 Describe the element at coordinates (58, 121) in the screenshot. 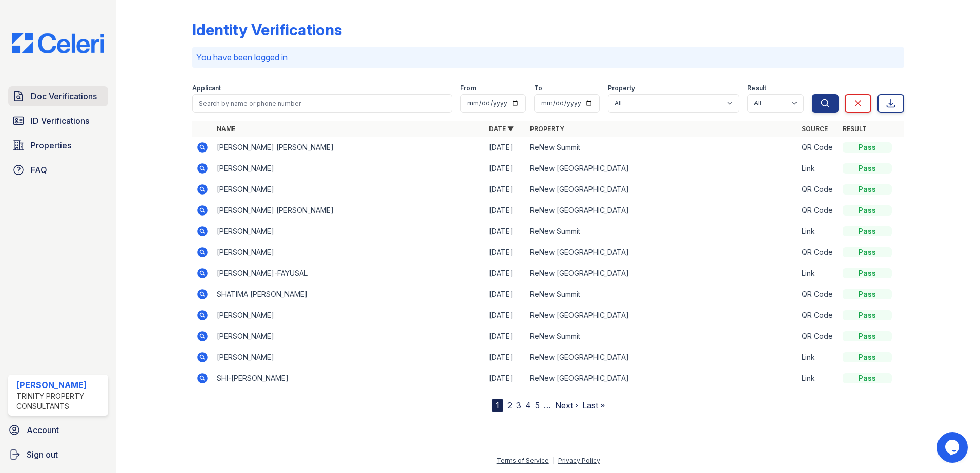

I see `a: ID Verifications` at that location.